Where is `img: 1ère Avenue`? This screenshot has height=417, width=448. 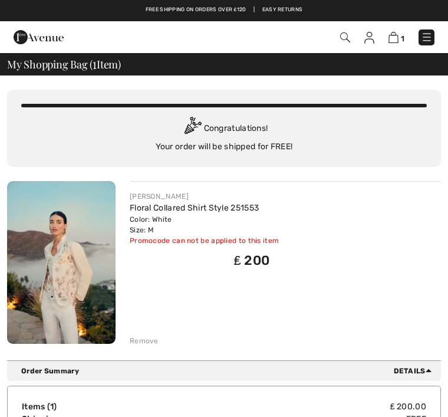
img: 1ère Avenue is located at coordinates (38, 37).